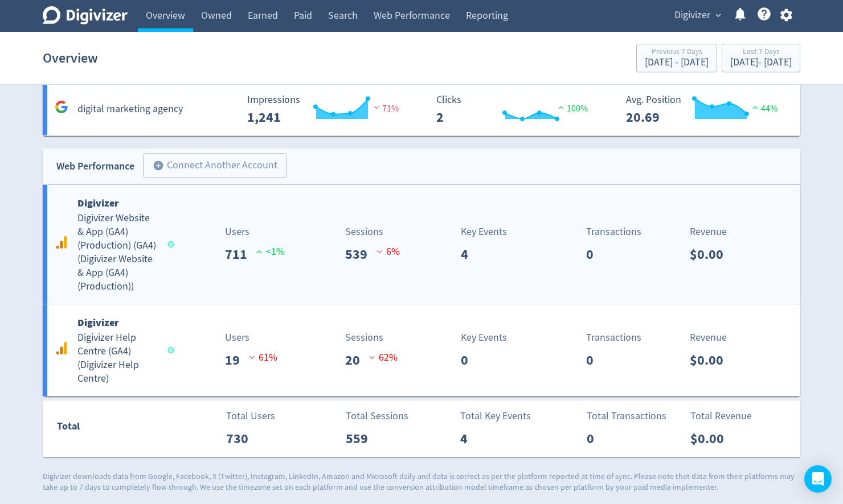  Describe the element at coordinates (263, 357) in the screenshot. I see `p: 61 %` at that location.